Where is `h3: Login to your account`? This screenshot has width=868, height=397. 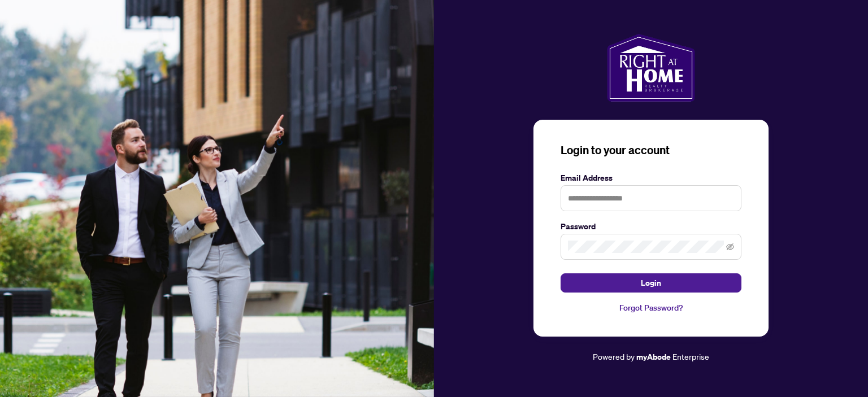 h3: Login to your account is located at coordinates (651, 150).